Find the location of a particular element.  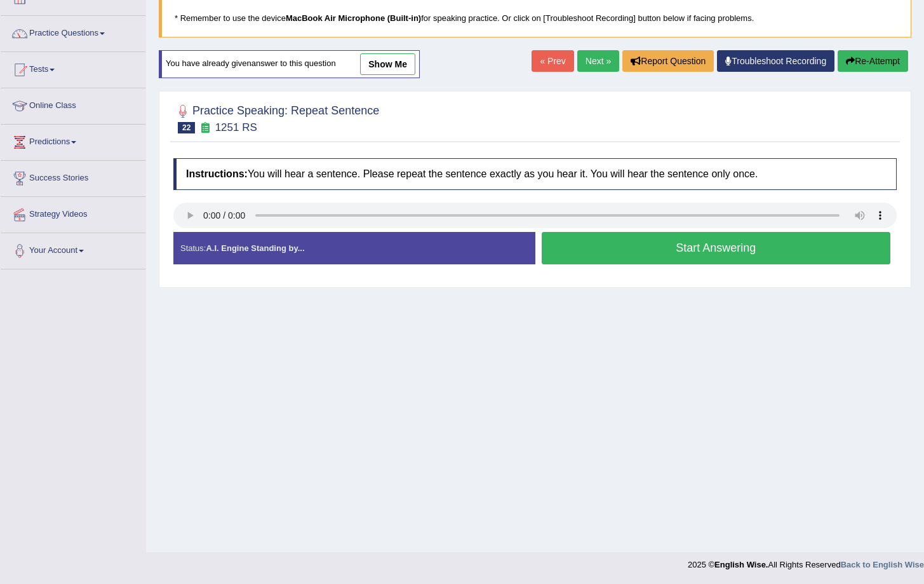

h4: You will hear a sentence. Please repeat the sentence exactly as you hear it. You will hear the se... is located at coordinates (535, 174).